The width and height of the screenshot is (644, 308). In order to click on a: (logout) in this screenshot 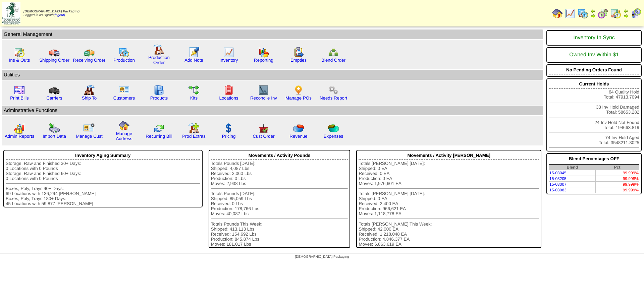, I will do `click(59, 15)`.